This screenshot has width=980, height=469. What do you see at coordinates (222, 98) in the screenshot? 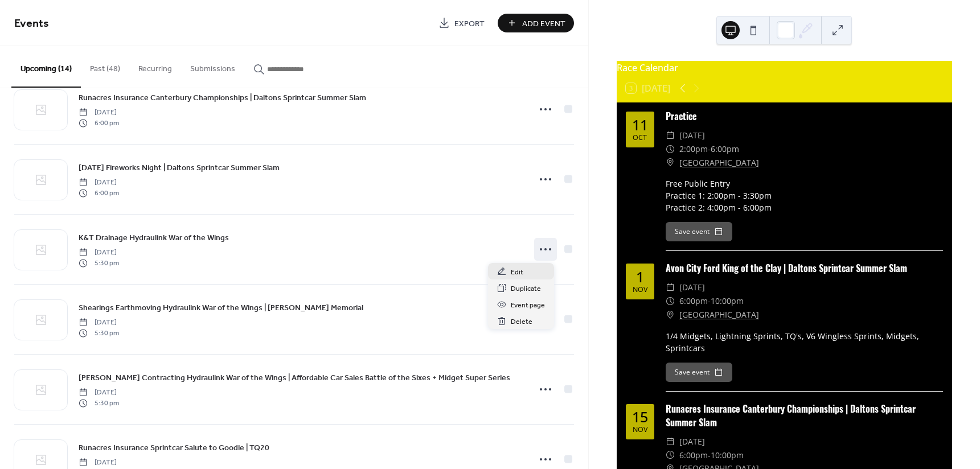
I see `a: Runacres Insurance Canterbury Championships | Daltons Sprintcar Summer Slam` at bounding box center [222, 98].